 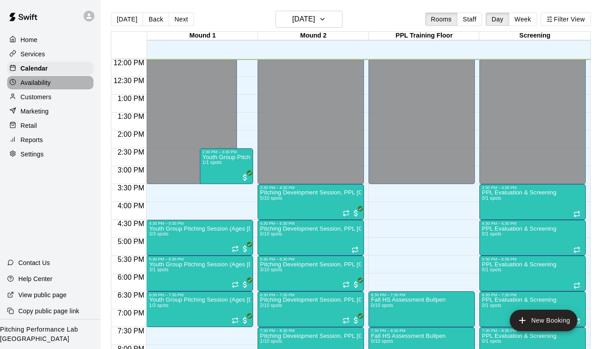 What do you see at coordinates (33, 54) in the screenshot?
I see `p: Services` at bounding box center [33, 54].